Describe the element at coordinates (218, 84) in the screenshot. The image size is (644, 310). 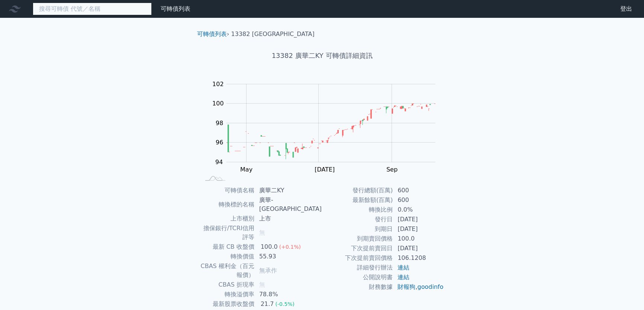
I see `tspan: 102` at that location.